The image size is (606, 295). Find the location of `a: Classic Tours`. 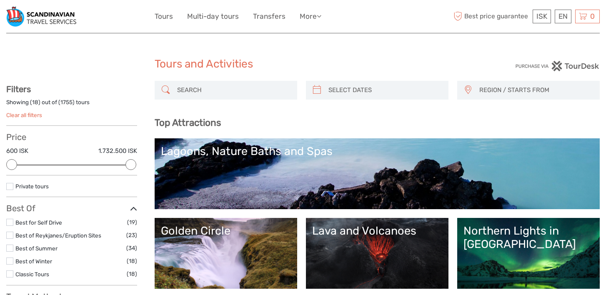

a: Classic Tours is located at coordinates (32, 274).